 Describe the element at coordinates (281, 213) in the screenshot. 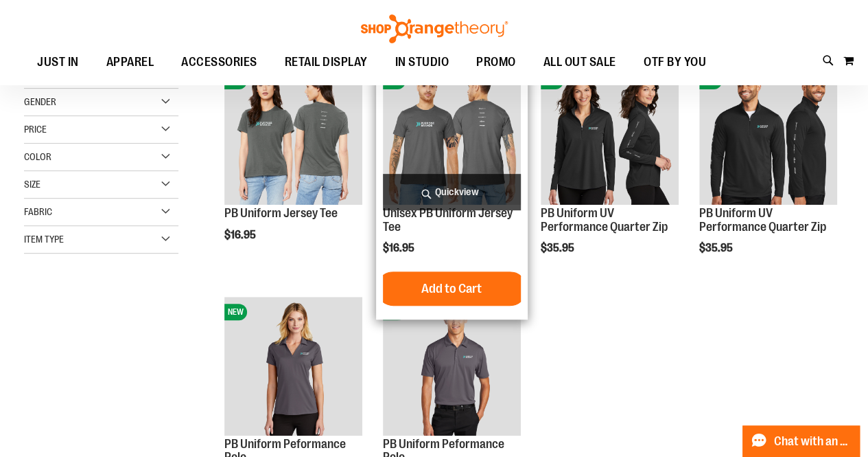

I see `a: PB Uniform Jersey Tee` at that location.